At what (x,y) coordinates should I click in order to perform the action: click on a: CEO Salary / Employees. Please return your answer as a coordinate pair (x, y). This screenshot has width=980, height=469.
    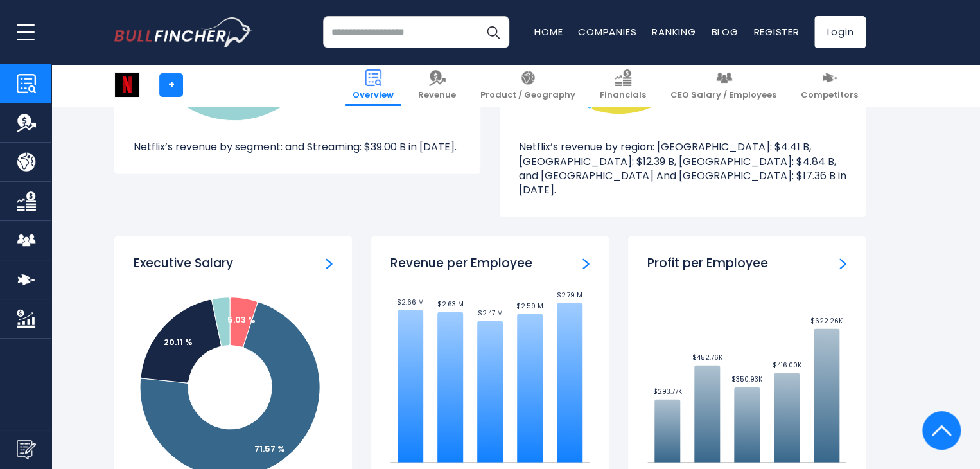
    Looking at the image, I should click on (723, 85).